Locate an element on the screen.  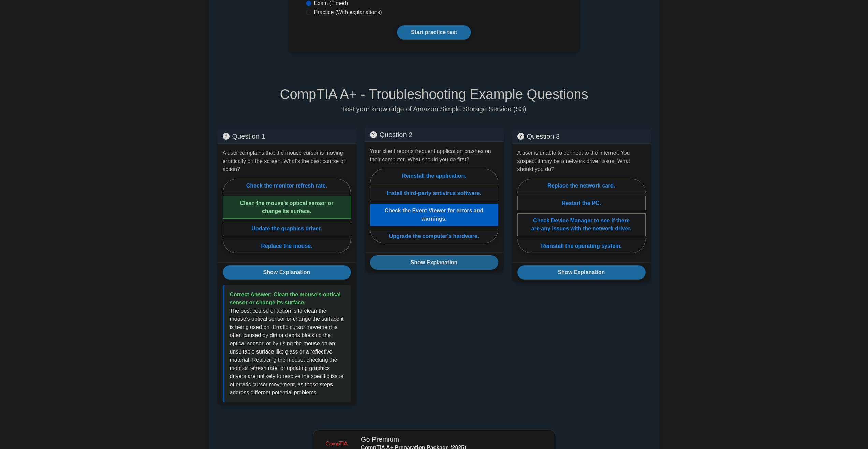
a: Start practice test is located at coordinates (434, 32).